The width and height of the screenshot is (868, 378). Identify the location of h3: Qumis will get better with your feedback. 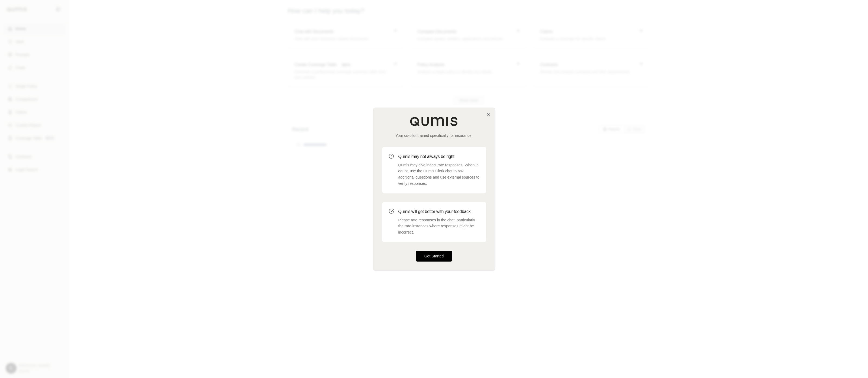
(439, 212).